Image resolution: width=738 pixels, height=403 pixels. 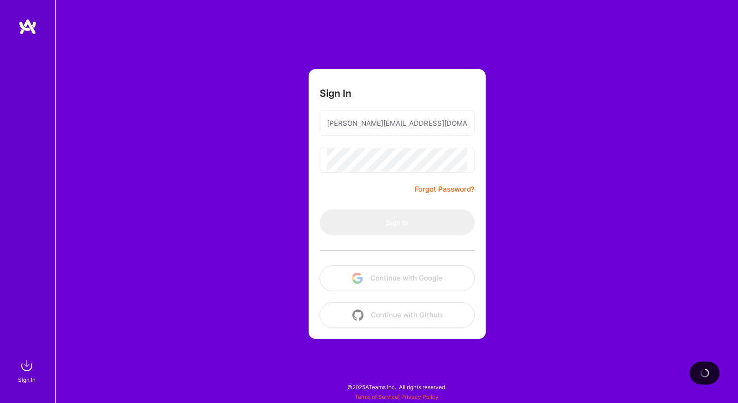 I want to click on button: Continue with Github, so click(x=397, y=315).